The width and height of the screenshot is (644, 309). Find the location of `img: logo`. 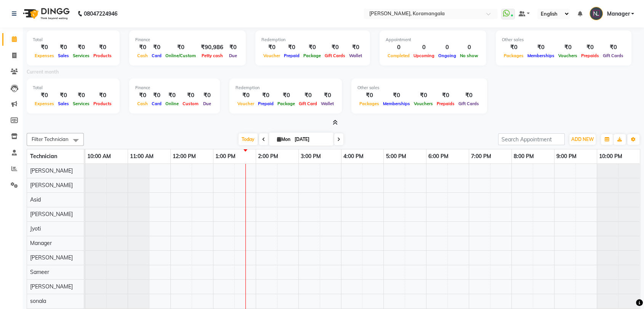

img: logo is located at coordinates (45, 14).